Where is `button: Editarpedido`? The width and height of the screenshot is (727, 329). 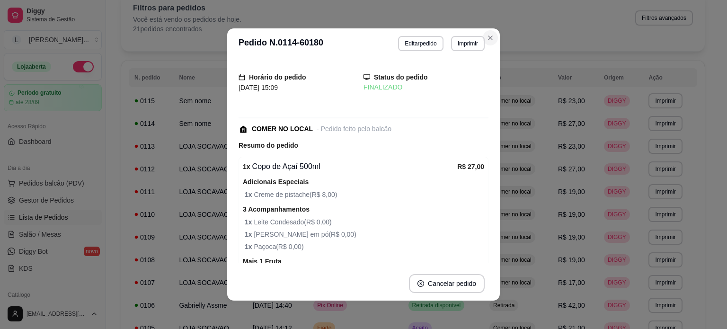 button: Editarpedido is located at coordinates (421, 44).